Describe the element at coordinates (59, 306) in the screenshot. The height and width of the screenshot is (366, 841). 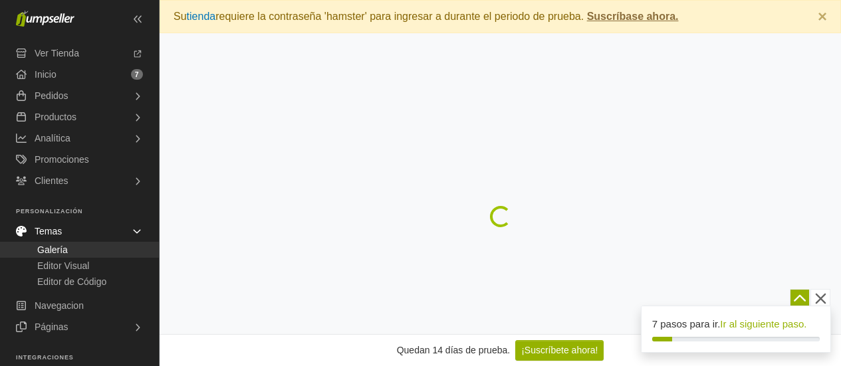
I see `span: Navegacion` at that location.